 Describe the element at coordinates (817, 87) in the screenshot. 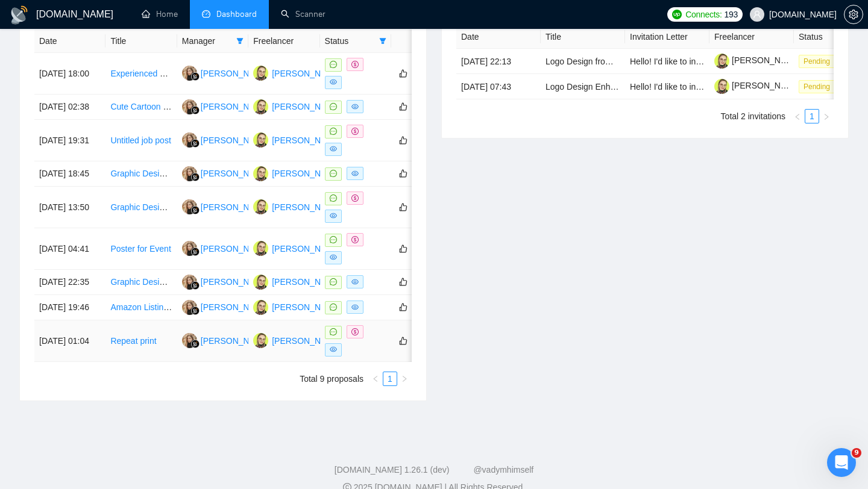

I see `span: Pending` at that location.